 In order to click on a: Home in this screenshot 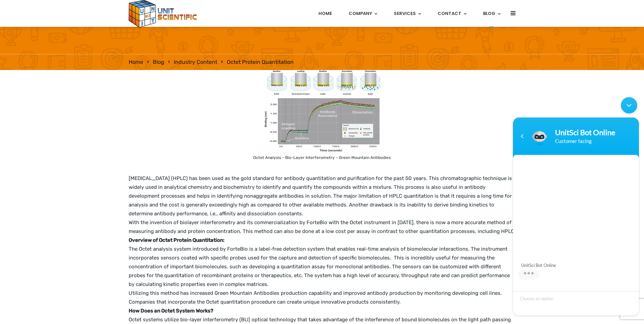, I will do `click(136, 62)`.